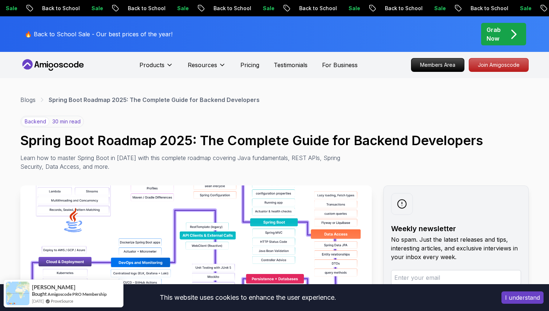 The width and height of the screenshot is (549, 311). I want to click on span: Bought, so click(39, 294).